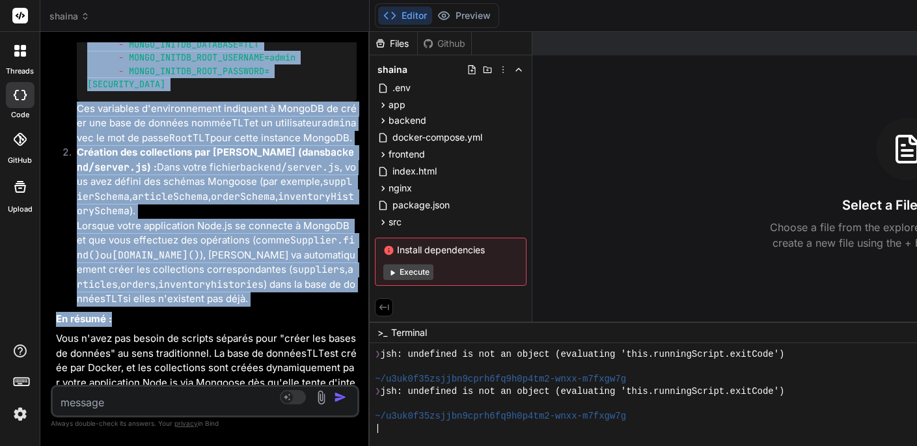  What do you see at coordinates (20, 71) in the screenshot?
I see `label: threads` at bounding box center [20, 71].